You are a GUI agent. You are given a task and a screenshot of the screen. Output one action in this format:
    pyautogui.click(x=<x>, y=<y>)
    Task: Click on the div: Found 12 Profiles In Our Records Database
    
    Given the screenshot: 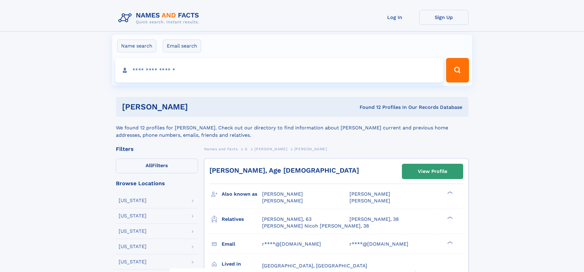 What is the action you would take?
    pyautogui.click(x=368, y=107)
    